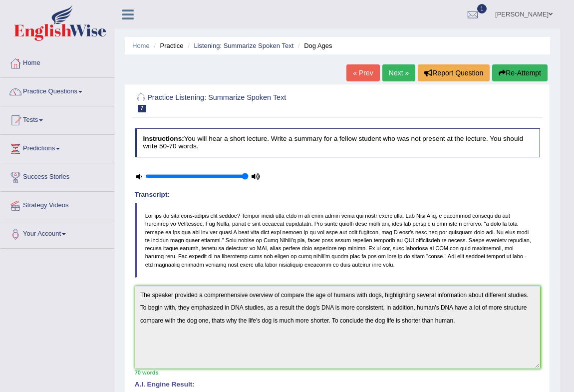 The height and width of the screenshot is (392, 574). I want to click on a: Tests, so click(57, 119).